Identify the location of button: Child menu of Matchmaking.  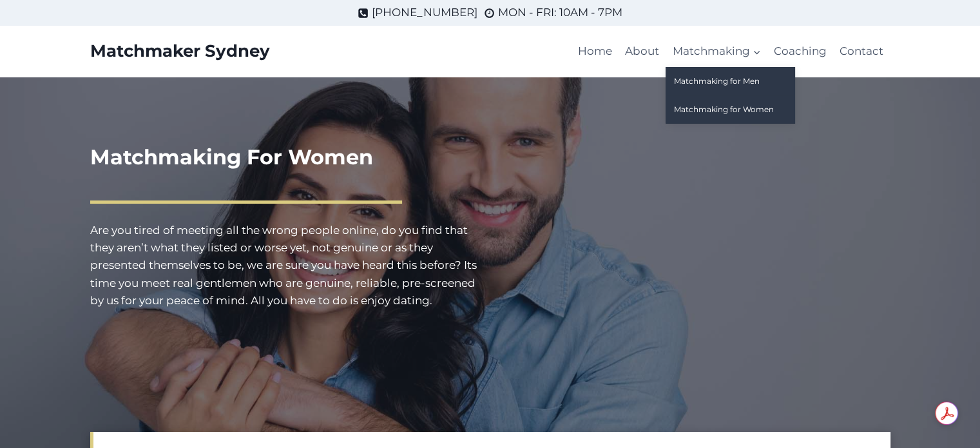
(716, 52).